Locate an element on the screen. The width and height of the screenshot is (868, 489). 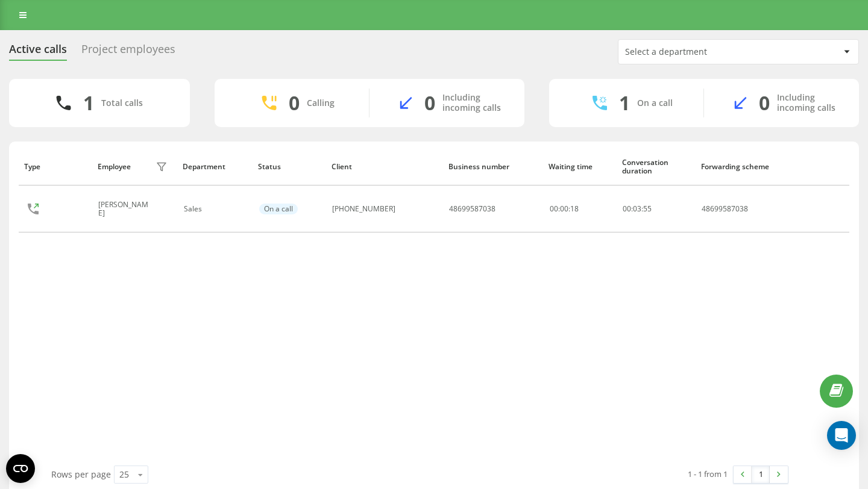
div: Select a department is located at coordinates (697, 52).